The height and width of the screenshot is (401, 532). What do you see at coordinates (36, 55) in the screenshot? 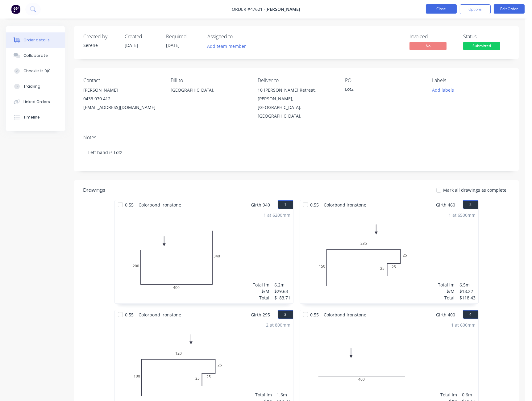
I see `div: Collaborate` at bounding box center [36, 55].